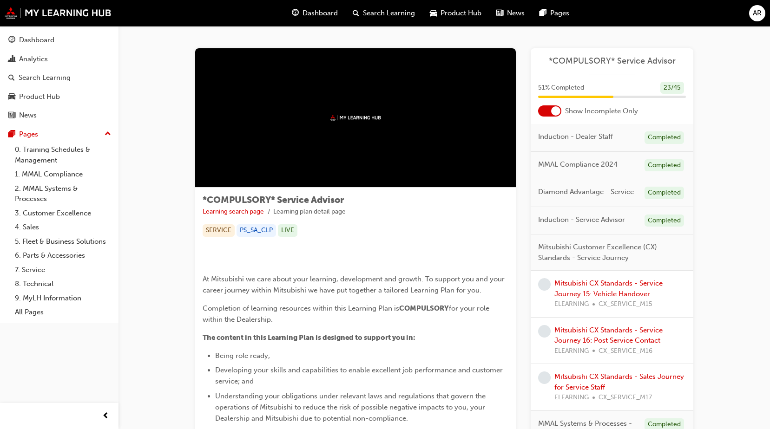  I want to click on span: CX_SERVICE_M17, so click(625, 398).